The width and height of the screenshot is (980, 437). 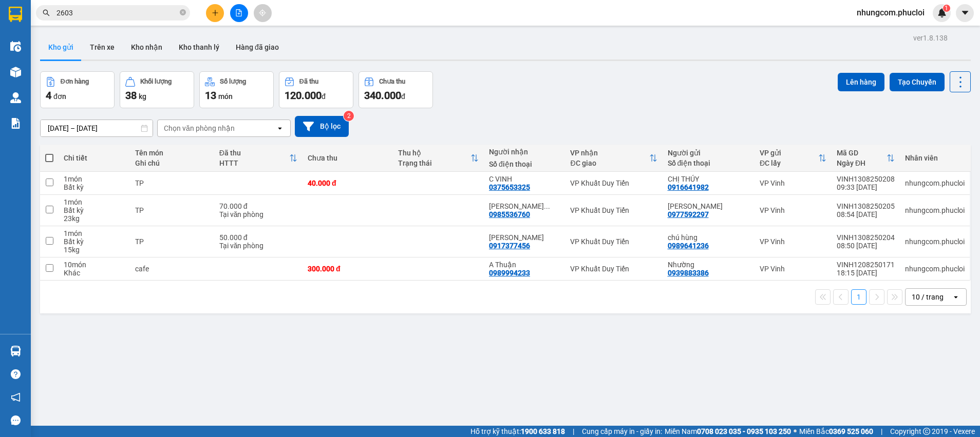 What do you see at coordinates (524, 207) in the screenshot?
I see `div: ngọc huyền 0981001671` at bounding box center [524, 207].